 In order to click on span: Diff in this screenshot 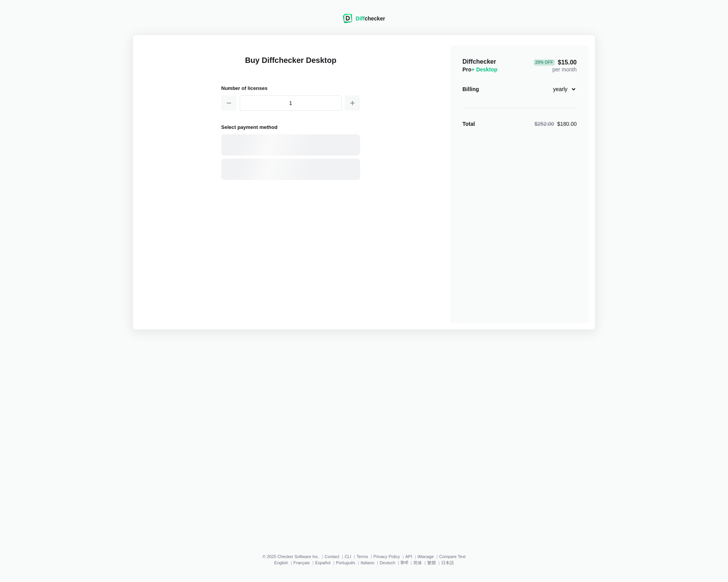, I will do `click(360, 18)`.